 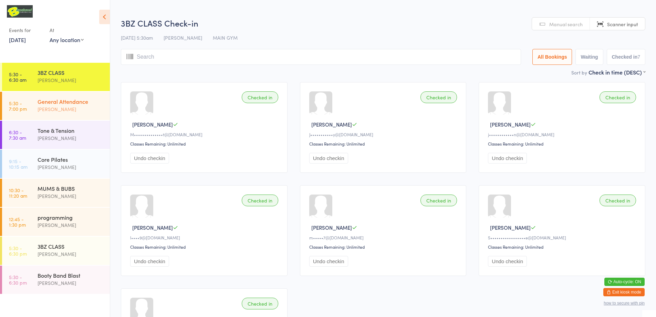 What do you see at coordinates (18, 164) in the screenshot?
I see `time: 9:15 - 10:15 am` at bounding box center [18, 164].